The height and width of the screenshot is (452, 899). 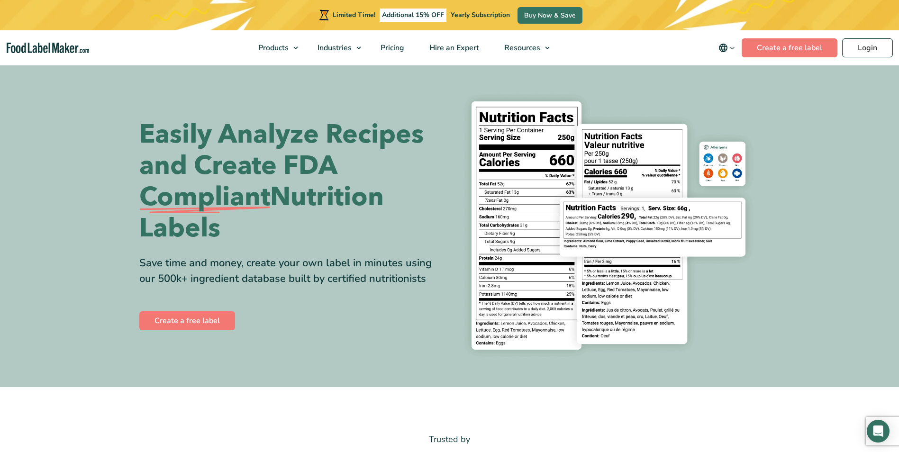 I want to click on a: Pricing, so click(x=391, y=48).